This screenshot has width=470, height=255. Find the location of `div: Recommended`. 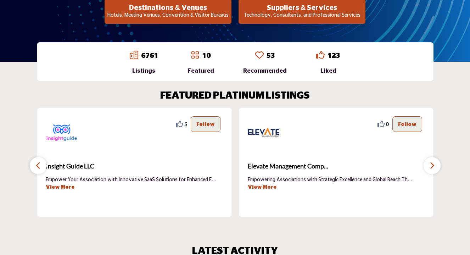

div: Recommended is located at coordinates (265, 71).